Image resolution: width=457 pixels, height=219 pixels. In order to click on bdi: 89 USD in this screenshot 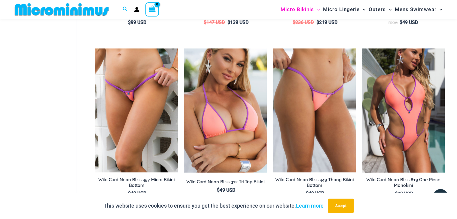, I will do `click(404, 193)`.